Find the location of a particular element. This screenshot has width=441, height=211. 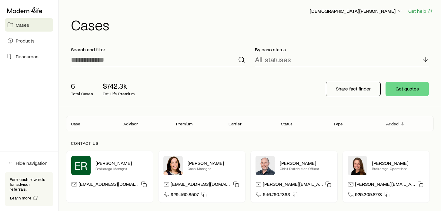

span: Products is located at coordinates (25, 41).